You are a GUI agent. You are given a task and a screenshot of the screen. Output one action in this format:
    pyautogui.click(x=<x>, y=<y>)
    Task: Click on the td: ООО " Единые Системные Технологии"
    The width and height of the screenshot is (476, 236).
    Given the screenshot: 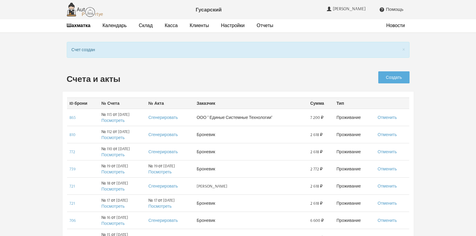 What is the action you would take?
    pyautogui.click(x=251, y=117)
    